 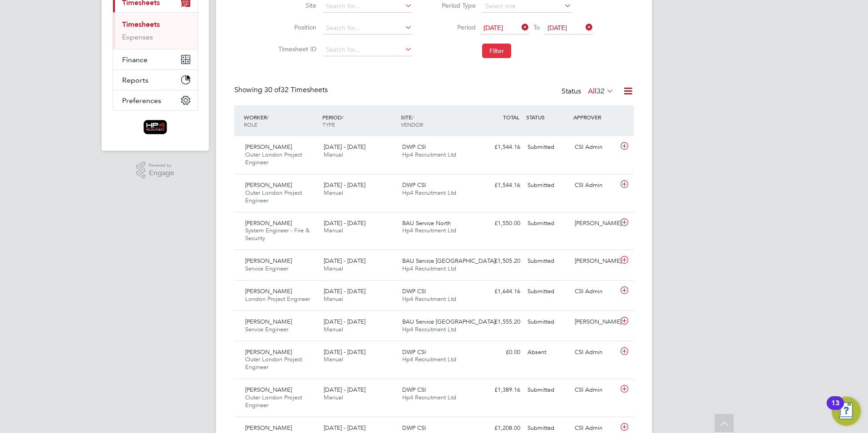 I want to click on div: £0.00, so click(x=500, y=352).